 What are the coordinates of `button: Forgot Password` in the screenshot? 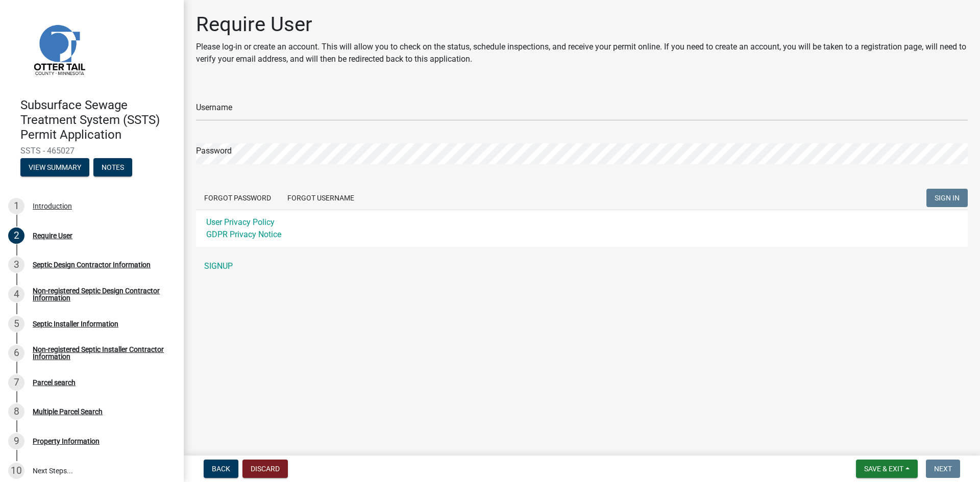 It's located at (237, 198).